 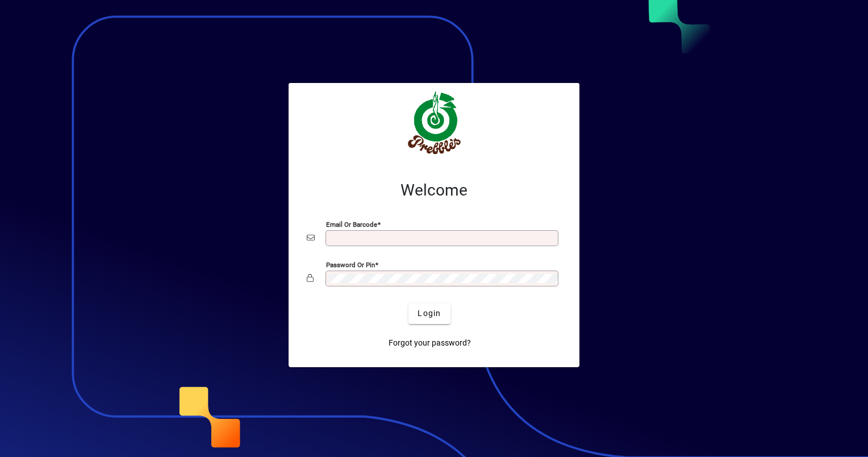 I want to click on span: Forgot your password?, so click(x=430, y=343).